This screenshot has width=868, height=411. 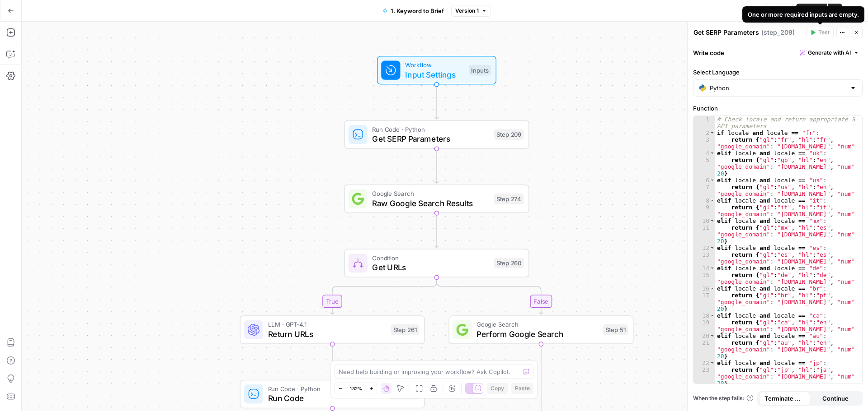 What do you see at coordinates (704, 269) in the screenshot?
I see `div: 14` at bounding box center [704, 269].